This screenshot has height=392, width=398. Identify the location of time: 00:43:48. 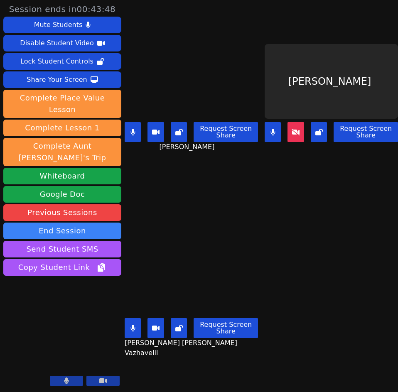
(96, 9).